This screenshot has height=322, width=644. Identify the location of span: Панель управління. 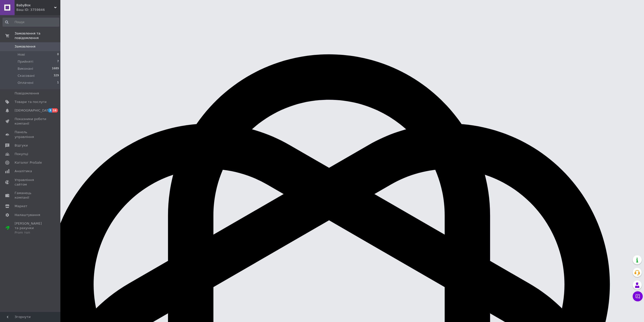
(30, 134).